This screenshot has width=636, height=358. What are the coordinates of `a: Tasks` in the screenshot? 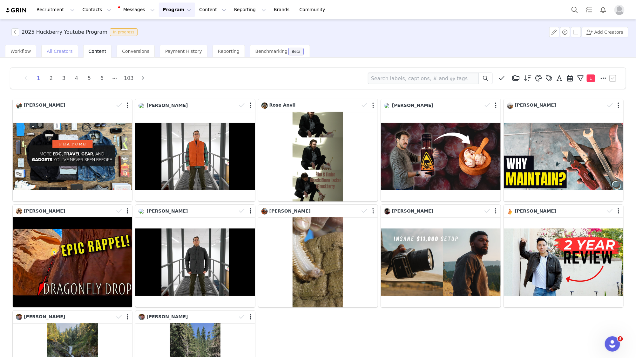 It's located at (589, 10).